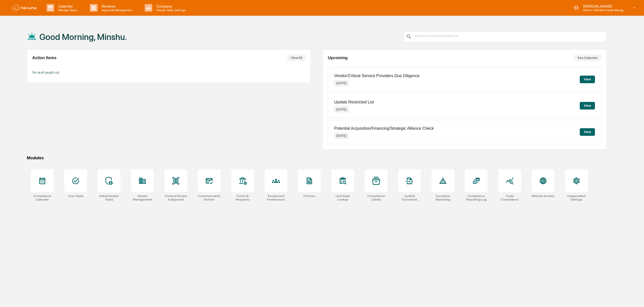 The image size is (644, 307). What do you see at coordinates (443, 198) in the screenshot?
I see `div: Exception Reporting` at bounding box center [443, 198].